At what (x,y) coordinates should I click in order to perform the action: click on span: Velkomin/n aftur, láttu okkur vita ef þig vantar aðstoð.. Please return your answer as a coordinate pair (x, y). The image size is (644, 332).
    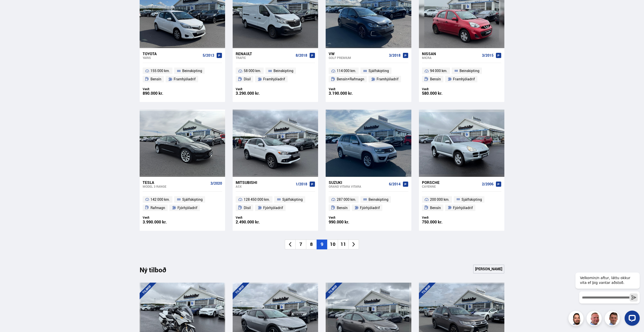
    Looking at the image, I should click on (34, 17).